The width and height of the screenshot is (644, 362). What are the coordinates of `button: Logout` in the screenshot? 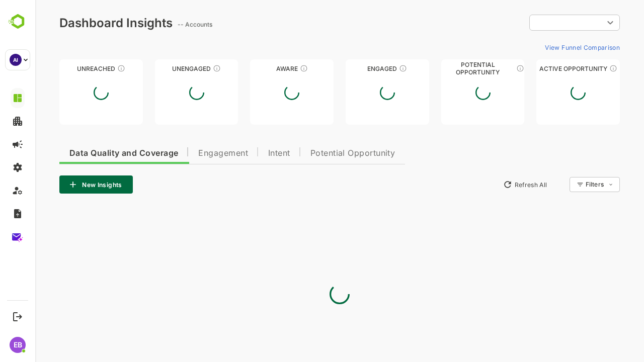 It's located at (17, 317).